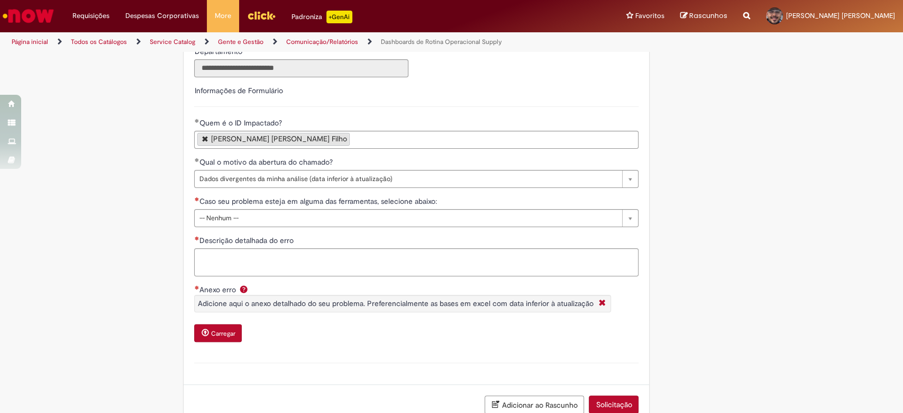 Image resolution: width=903 pixels, height=413 pixels. What do you see at coordinates (322, 17) in the screenshot?
I see `div: Padroniza` at bounding box center [322, 17].